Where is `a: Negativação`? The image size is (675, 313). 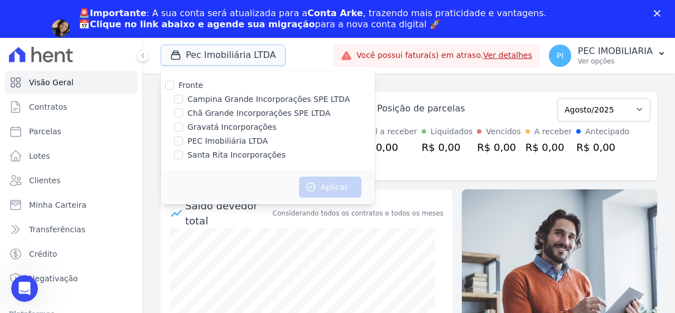
a: Negativação is located at coordinates (71, 279).